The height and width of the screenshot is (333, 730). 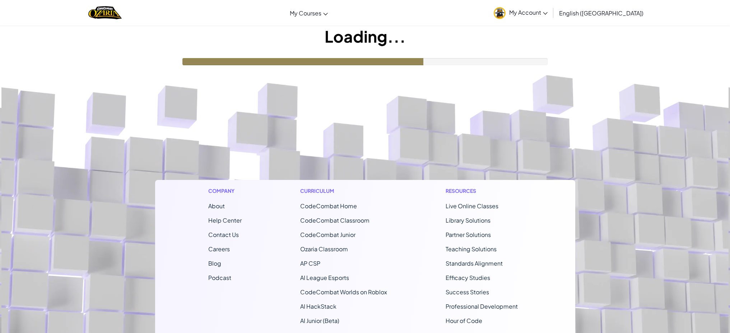 What do you see at coordinates (472, 206) in the screenshot?
I see `a: Live Online Classes` at bounding box center [472, 206].